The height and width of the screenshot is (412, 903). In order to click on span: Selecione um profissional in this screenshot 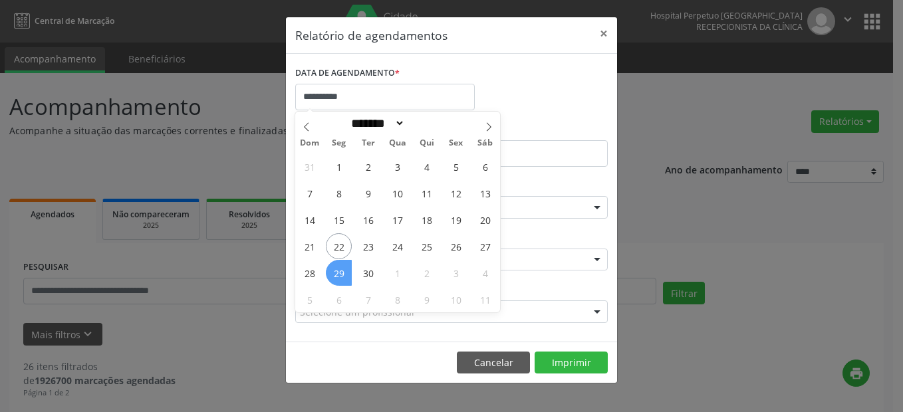, I will do `click(357, 312)`.